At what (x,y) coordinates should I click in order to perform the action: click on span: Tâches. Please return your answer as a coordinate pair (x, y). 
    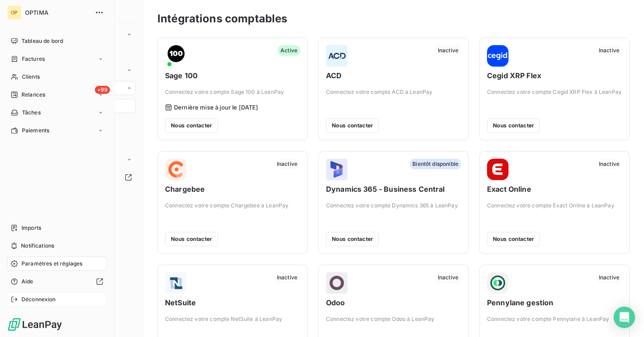
    Looking at the image, I should click on (31, 113).